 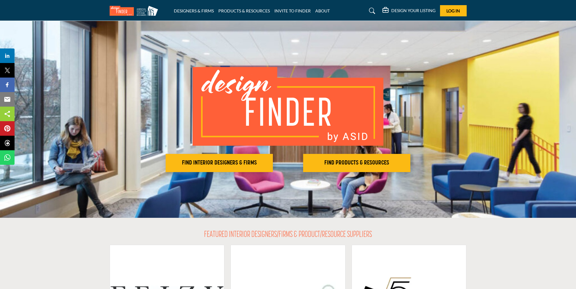 What do you see at coordinates (219, 163) in the screenshot?
I see `h2: FIND INTERIOR DESIGNERS & FIRMS` at bounding box center [219, 163].